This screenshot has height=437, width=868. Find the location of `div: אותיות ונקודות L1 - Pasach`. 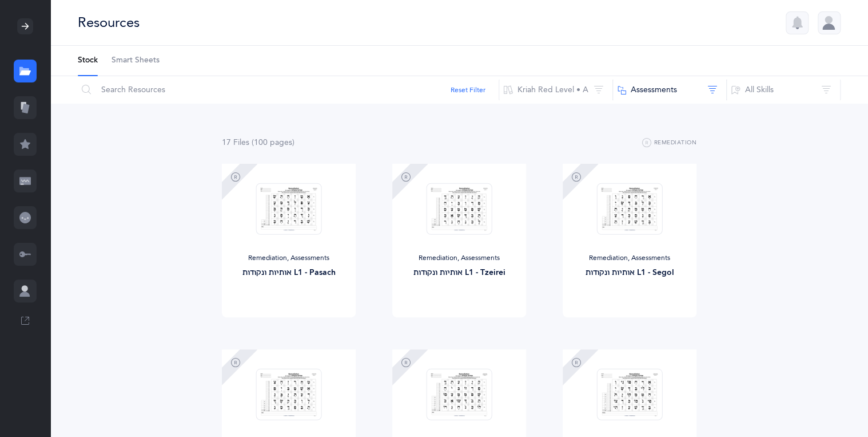

div: אותיות ונקודות L1 - Pasach is located at coordinates (289, 272).